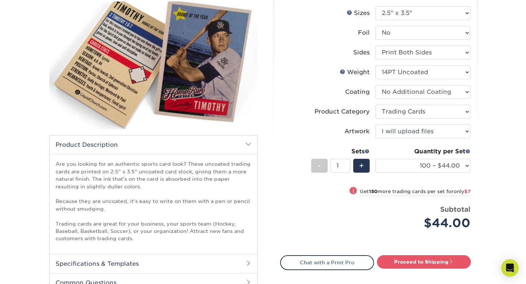 Image resolution: width=526 pixels, height=284 pixels. Describe the element at coordinates (467, 191) in the screenshot. I see `span: $7` at that location.